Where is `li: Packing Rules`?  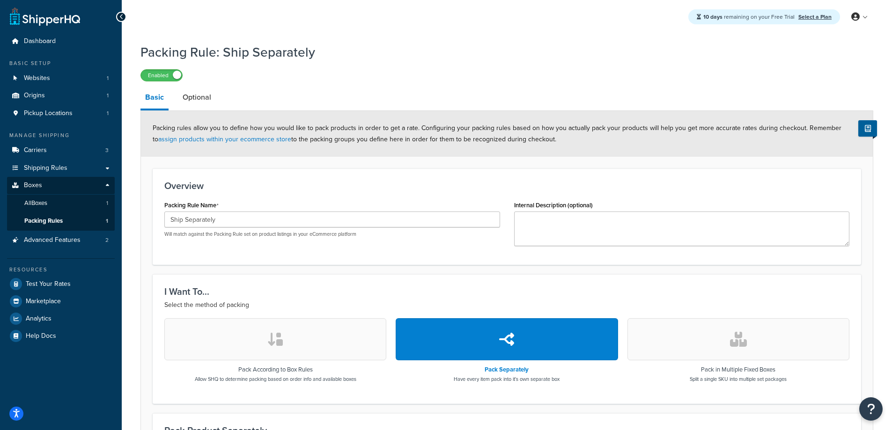
li: Packing Rules is located at coordinates (61, 221).